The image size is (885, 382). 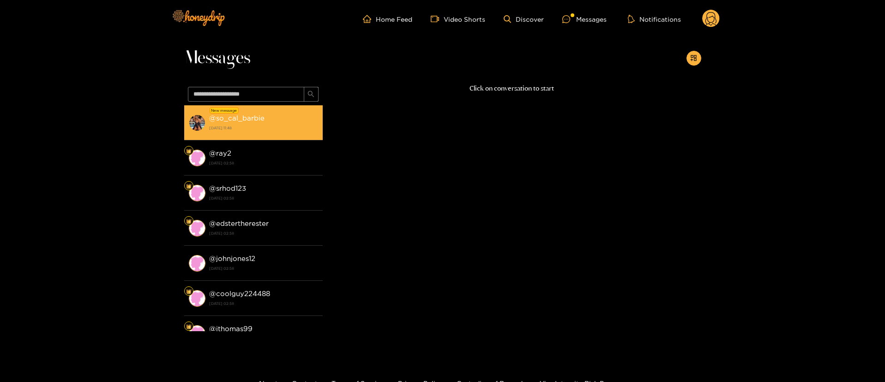 What do you see at coordinates (437, 19) in the screenshot?
I see `span: video-camera` at bounding box center [437, 19].